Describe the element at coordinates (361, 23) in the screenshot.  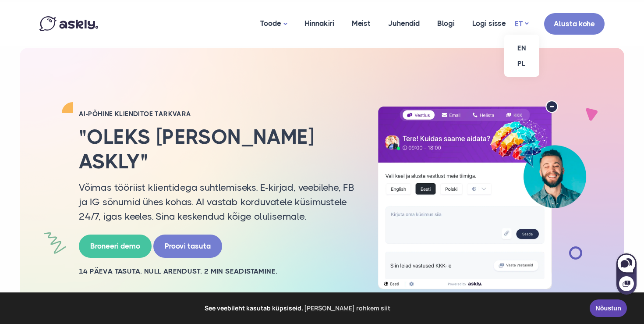
I see `a: Meist` at that location.